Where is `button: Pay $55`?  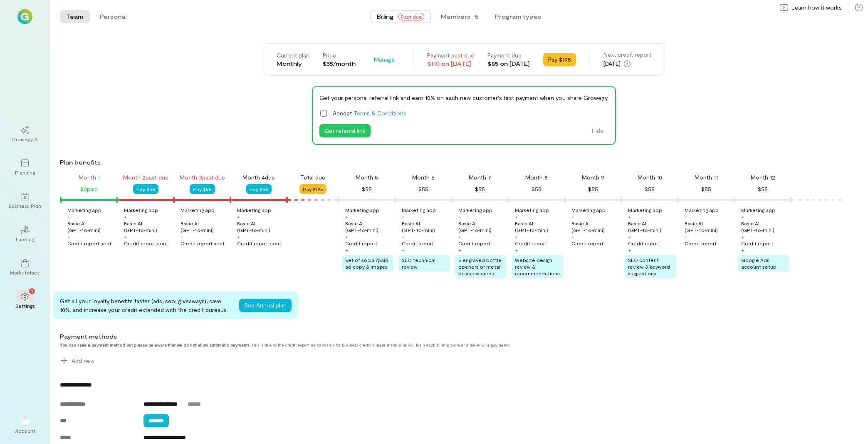 button: Pay $55 is located at coordinates (202, 189).